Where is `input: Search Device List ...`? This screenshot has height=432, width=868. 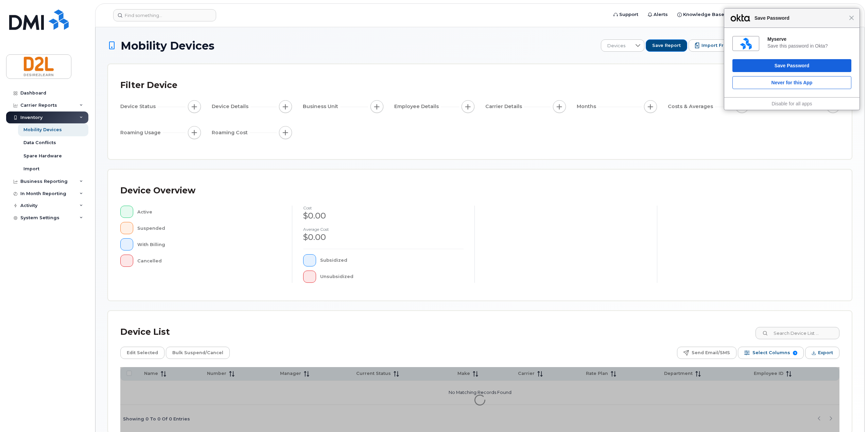 input: Search Device List ... is located at coordinates (798, 333).